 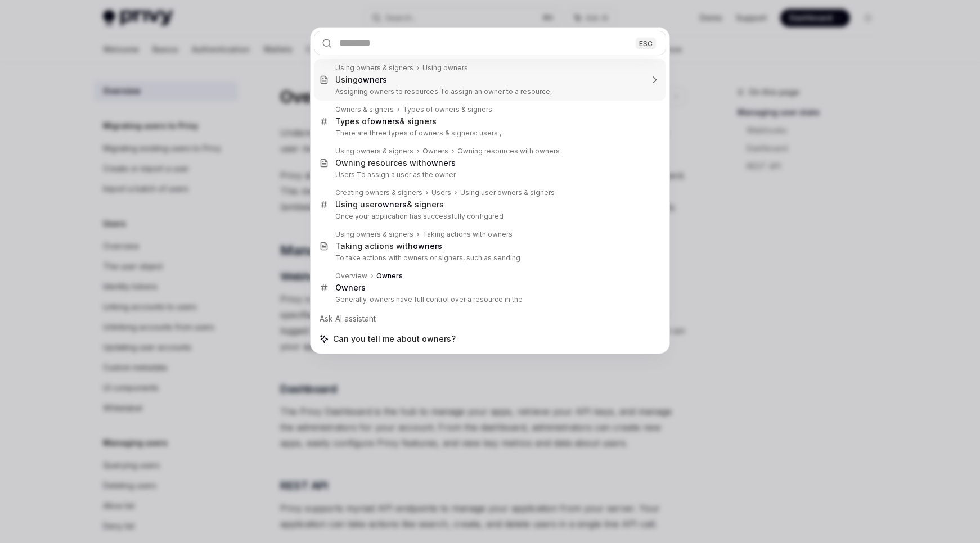 What do you see at coordinates (351, 276) in the screenshot?
I see `div: Overview` at bounding box center [351, 276].